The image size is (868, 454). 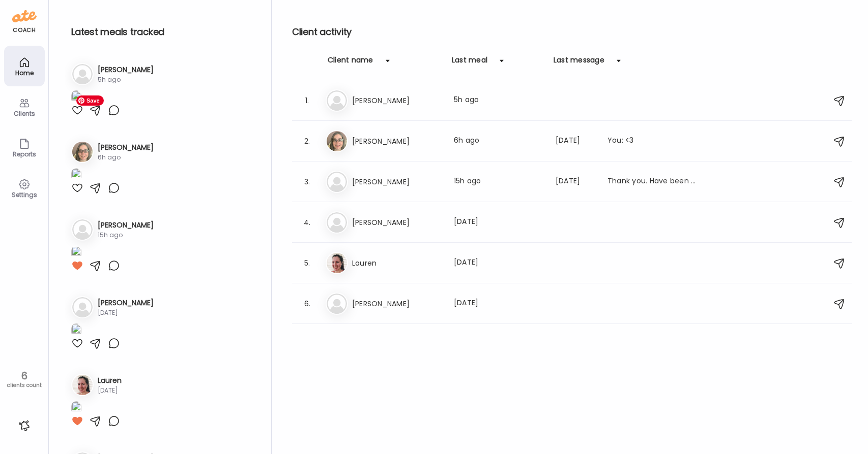 What do you see at coordinates (652, 142) in the screenshot?
I see `div: You: <3` at bounding box center [652, 142].